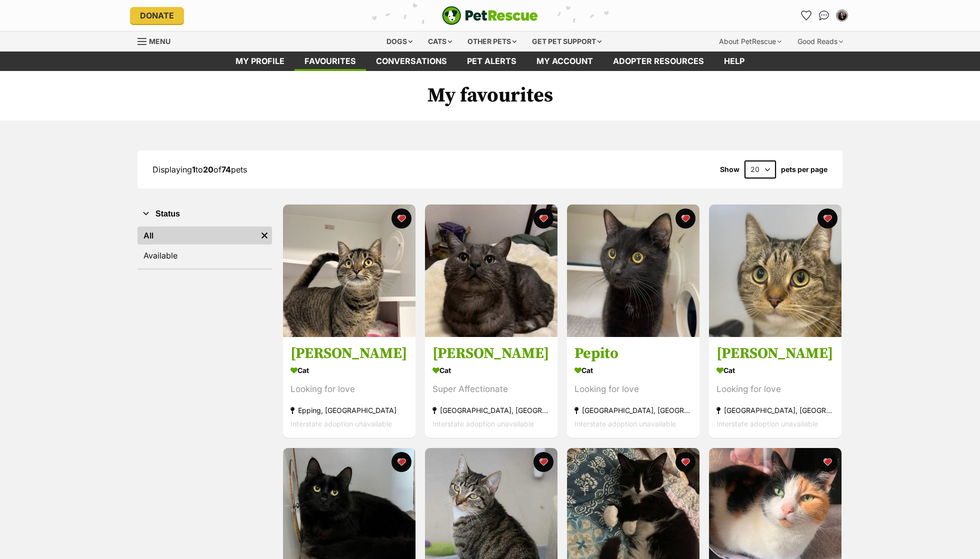 The width and height of the screenshot is (980, 559). Describe the element at coordinates (440, 41) in the screenshot. I see `div: Cats` at that location.